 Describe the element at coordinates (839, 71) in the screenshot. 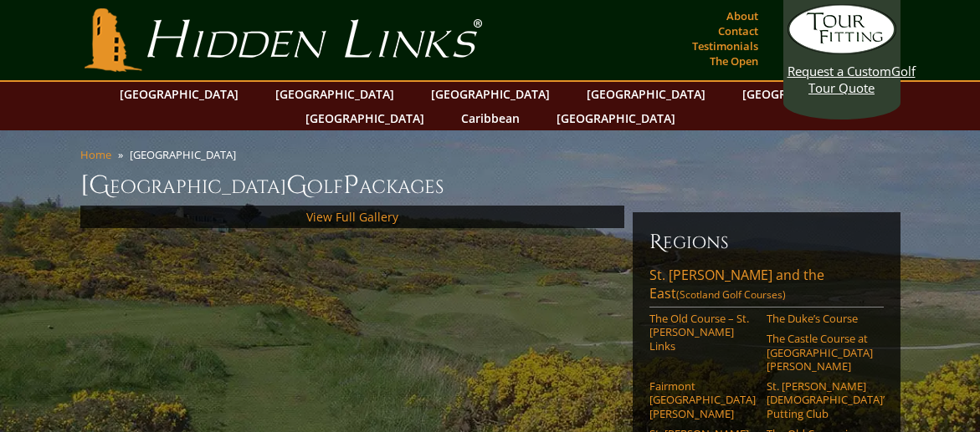

I see `span: Request a Custom` at that location.